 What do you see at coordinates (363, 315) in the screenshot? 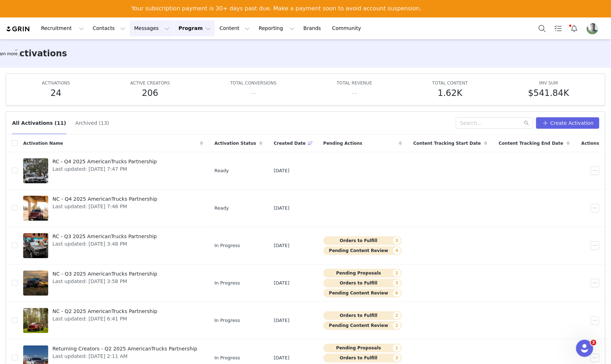
I see `button: Orders to Fulfill2` at bounding box center [363, 315].